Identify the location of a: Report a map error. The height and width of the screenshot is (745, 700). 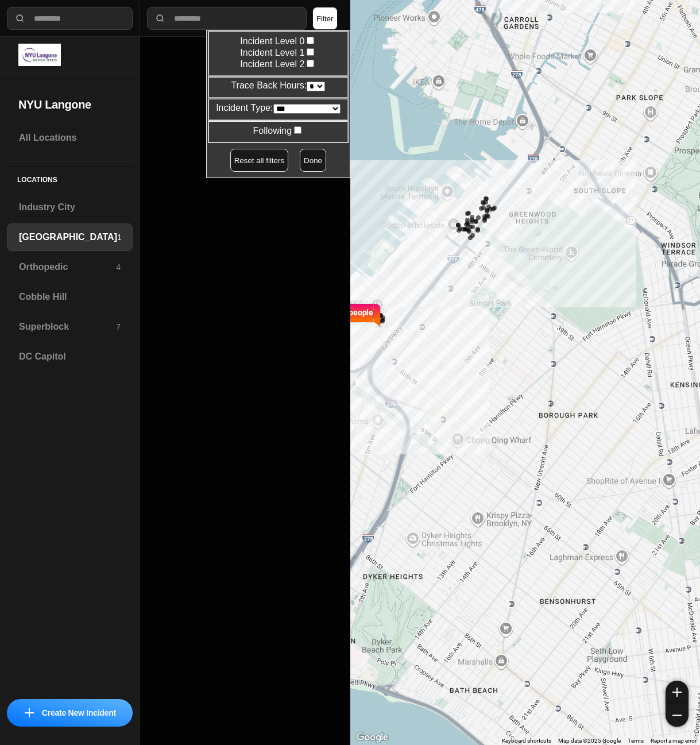
(674, 741).